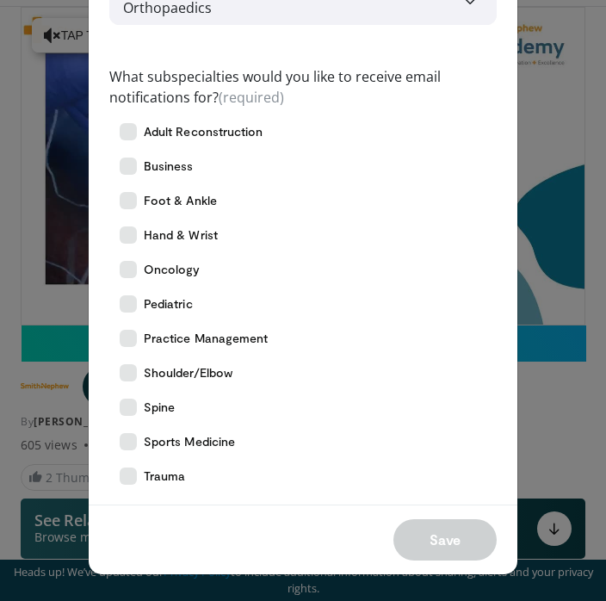 This screenshot has width=606, height=601. Describe the element at coordinates (188, 373) in the screenshot. I see `span: Shoulder/Elbow` at that location.